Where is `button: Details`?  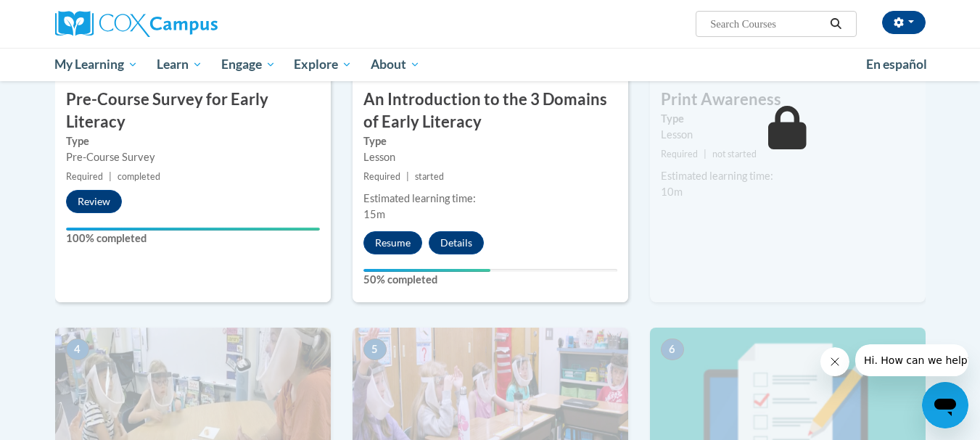 button: Details is located at coordinates (456, 243).